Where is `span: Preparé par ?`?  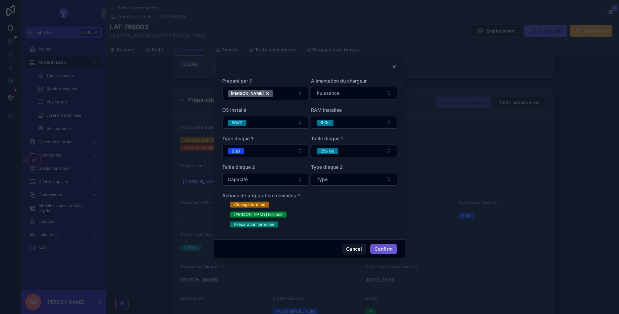 span: Preparé par ? is located at coordinates (237, 81).